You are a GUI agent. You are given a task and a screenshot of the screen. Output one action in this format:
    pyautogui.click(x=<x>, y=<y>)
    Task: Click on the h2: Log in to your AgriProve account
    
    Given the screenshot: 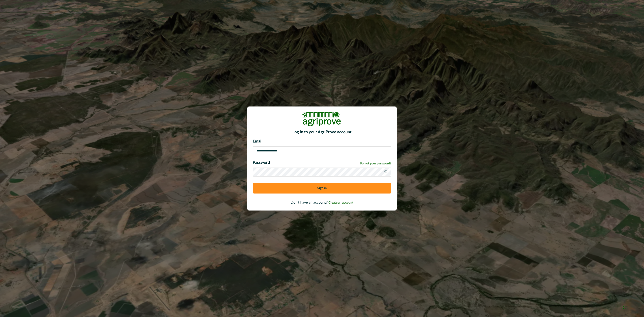 What is the action you would take?
    pyautogui.click(x=322, y=132)
    